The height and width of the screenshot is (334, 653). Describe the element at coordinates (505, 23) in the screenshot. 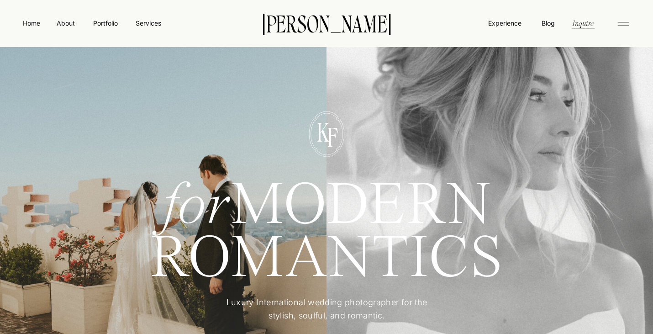

I see `a: Experience` at that location.